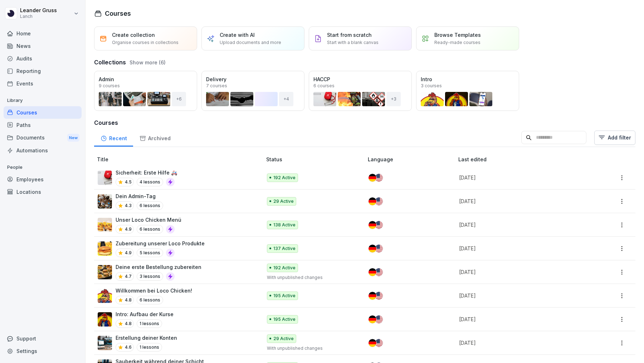 Image resolution: width=644 pixels, height=363 pixels. What do you see at coordinates (43, 58) in the screenshot?
I see `a: Audits` at bounding box center [43, 58].